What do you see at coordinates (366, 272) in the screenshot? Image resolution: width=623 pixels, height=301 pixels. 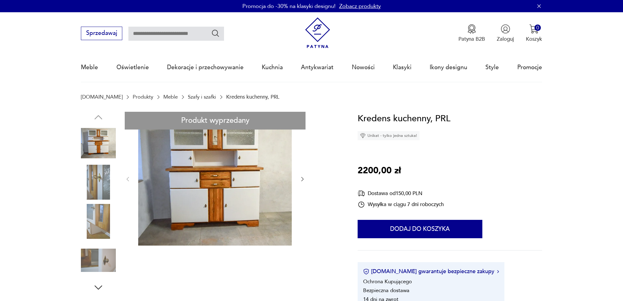 I see `img: Ikona certyfikatu` at bounding box center [366, 272].